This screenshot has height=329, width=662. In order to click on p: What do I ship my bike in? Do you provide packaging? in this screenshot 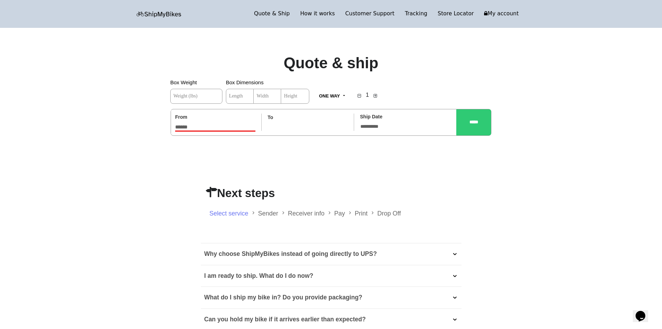, I will do `click(283, 297)`.